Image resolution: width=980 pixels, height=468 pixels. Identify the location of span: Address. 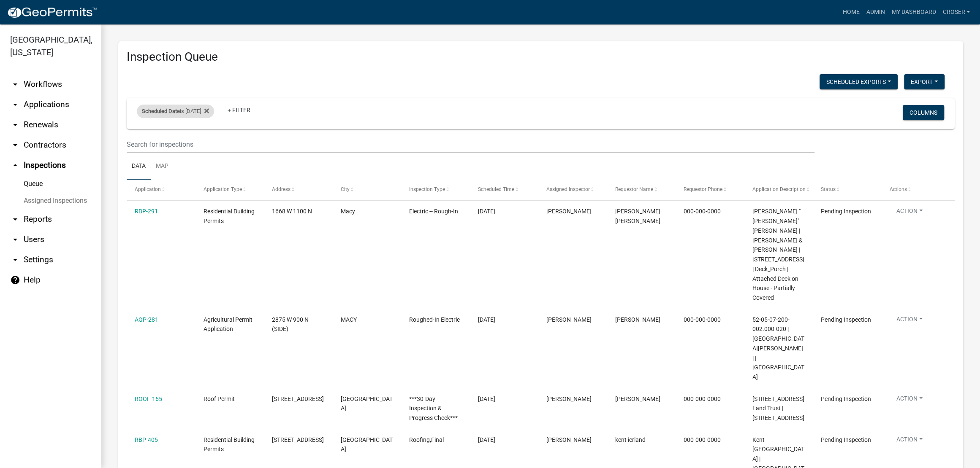
(281, 189).